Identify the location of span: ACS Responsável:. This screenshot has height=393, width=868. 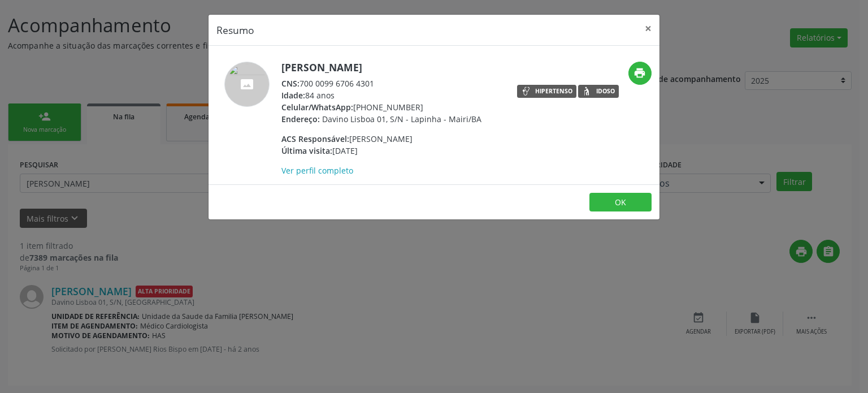
(315, 138).